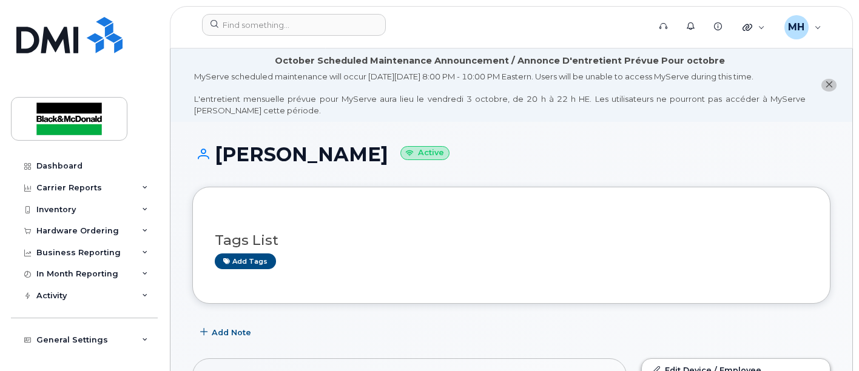  What do you see at coordinates (245, 261) in the screenshot?
I see `a: Add tags` at bounding box center [245, 261].